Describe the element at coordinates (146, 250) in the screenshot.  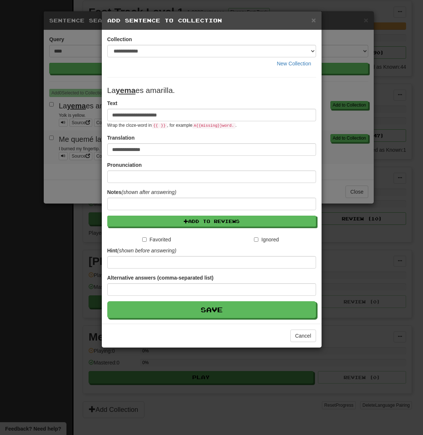
I see `em: (shown before answering)` at that location.